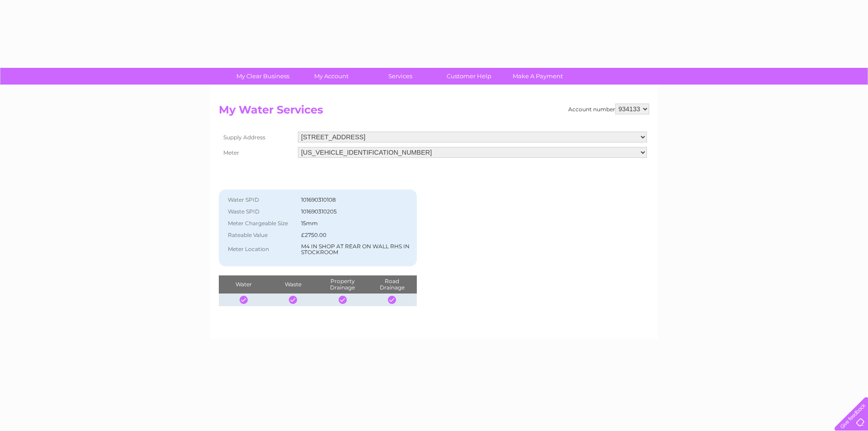  Describe the element at coordinates (257, 152) in the screenshot. I see `th: Meter` at that location.